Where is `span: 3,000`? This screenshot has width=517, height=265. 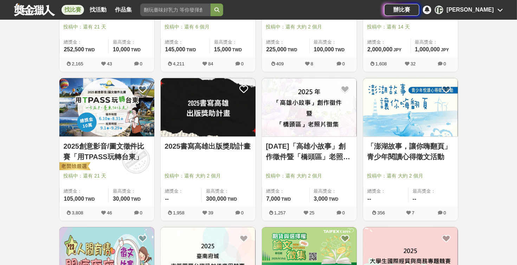
span: 3,000 is located at coordinates (321, 198).